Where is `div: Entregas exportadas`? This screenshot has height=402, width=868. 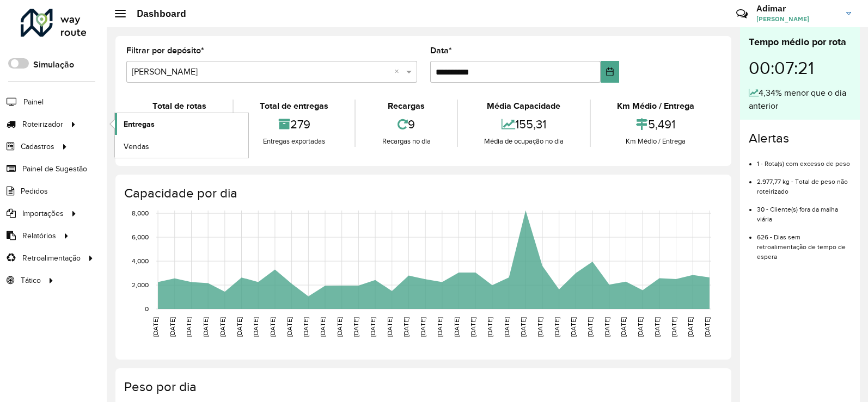 div: Entregas exportadas is located at coordinates (294, 142).